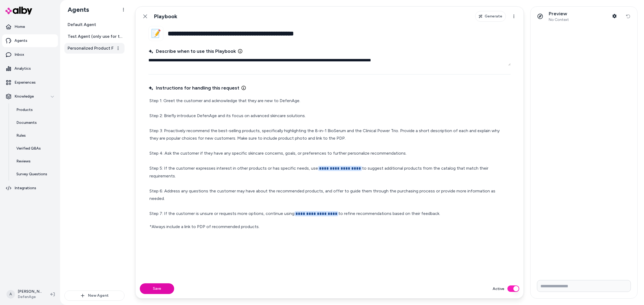  Describe the element at coordinates (19, 27) in the screenshot. I see `p: Home` at that location.